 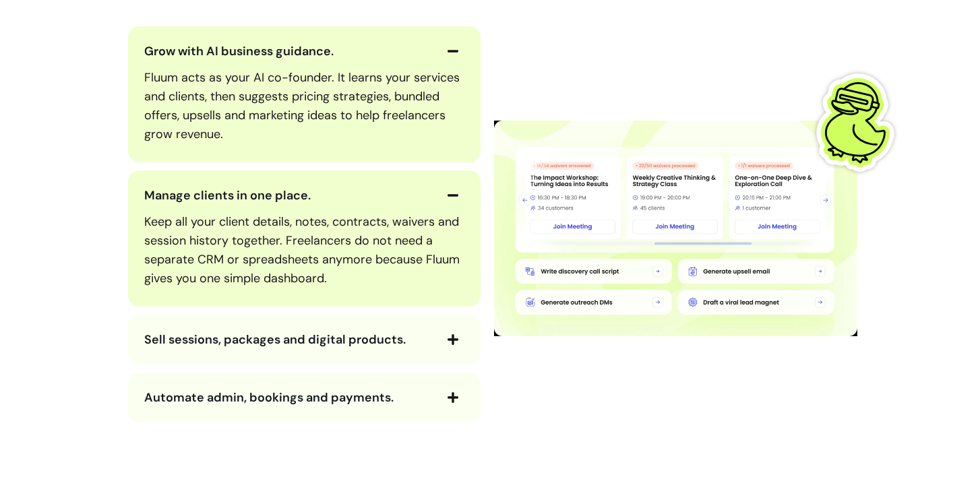 I want to click on p: Keep all your client details, notes, contracts, waivers and session history together. Freelancers..., so click(x=304, y=250).